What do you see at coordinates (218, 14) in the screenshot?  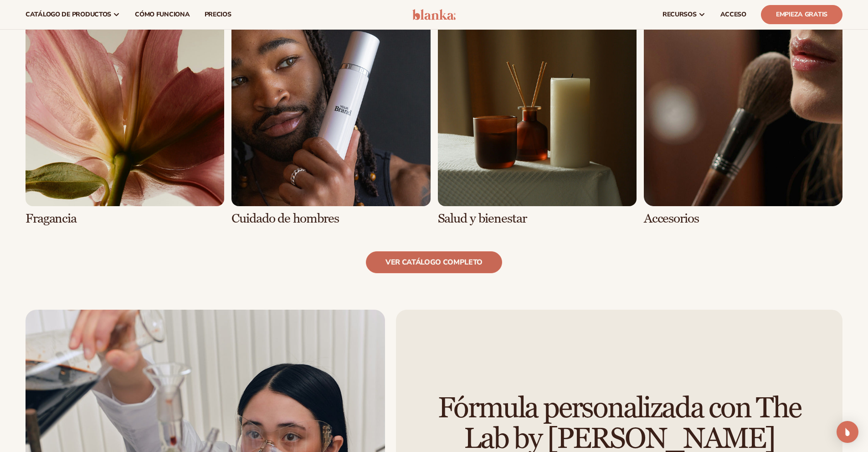 I see `font: precios` at bounding box center [218, 14].